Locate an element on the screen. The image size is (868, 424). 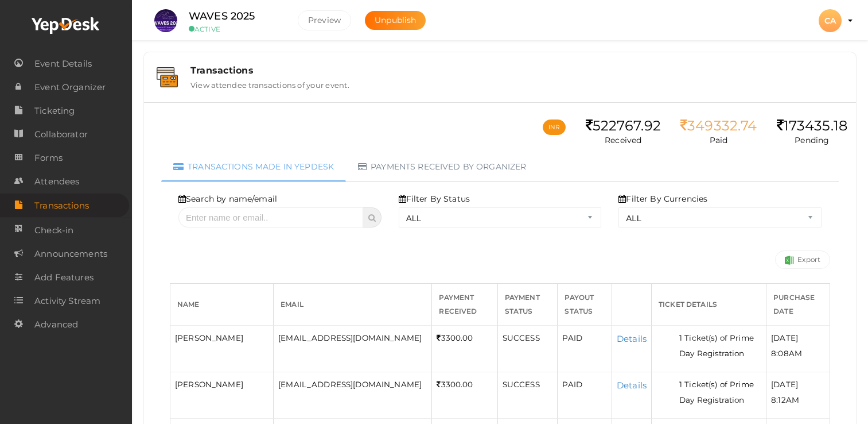
th: Purchase Date is located at coordinates (798, 304).